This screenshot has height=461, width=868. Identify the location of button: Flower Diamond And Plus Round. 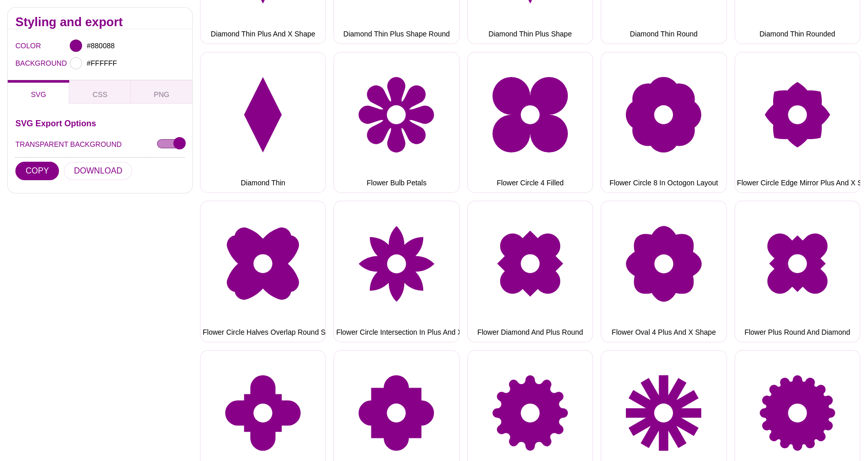
(530, 271).